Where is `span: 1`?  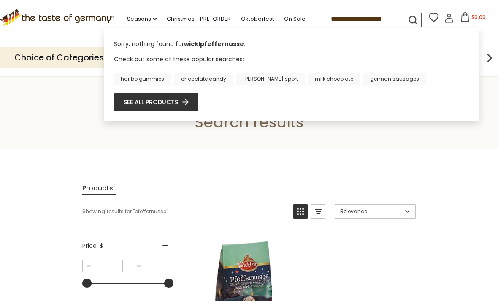
span: 1 is located at coordinates (115, 188).